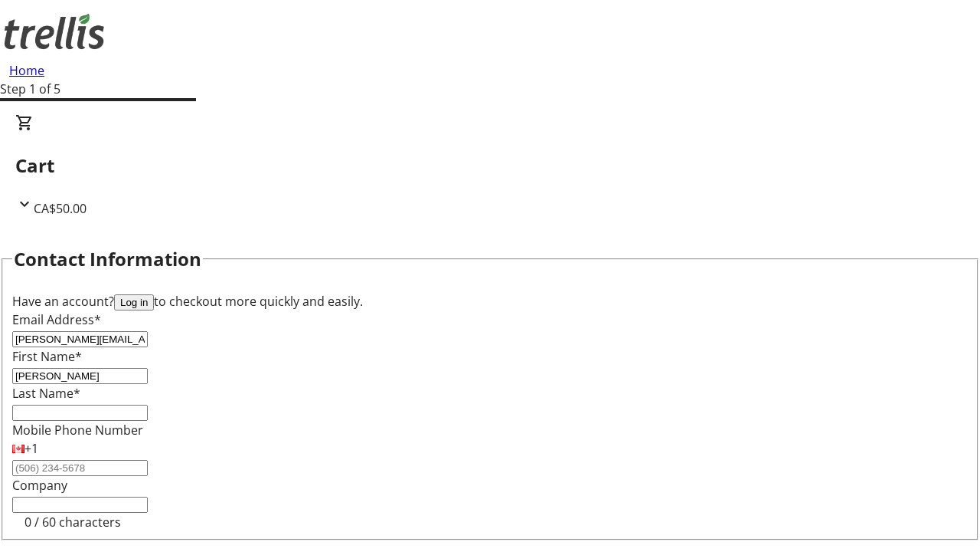 The image size is (980, 552). I want to click on tr-character-limit: 0 / 60 characters, so click(73, 522).